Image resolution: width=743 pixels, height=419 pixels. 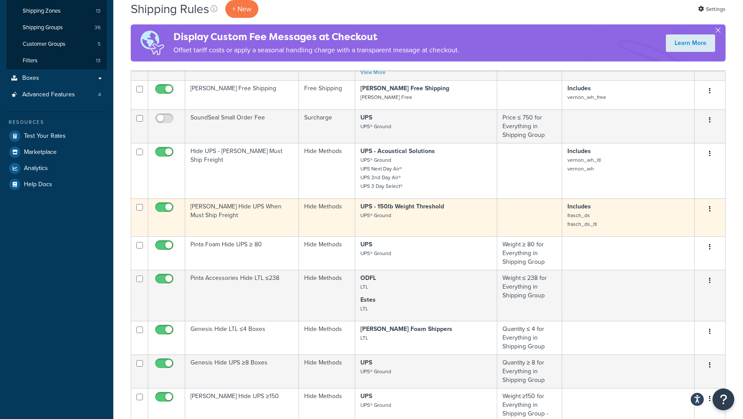 I want to click on a: View More, so click(x=373, y=72).